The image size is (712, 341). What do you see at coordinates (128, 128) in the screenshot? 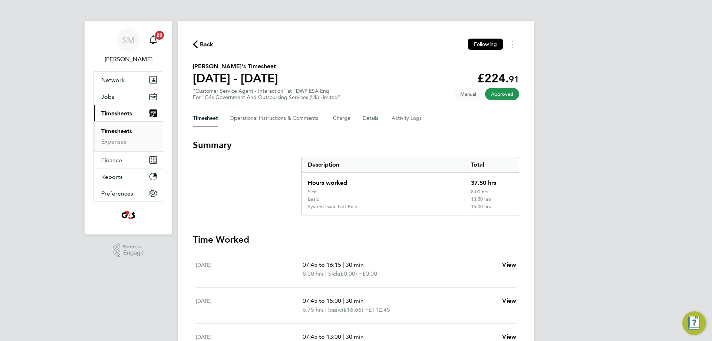
I see `nav: Main navigation` at bounding box center [128, 128].